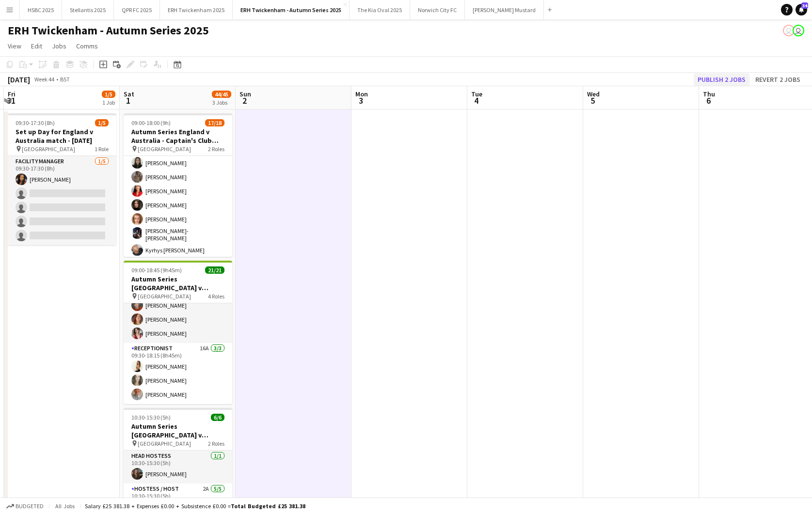  What do you see at coordinates (41, 10) in the screenshot?
I see `button: HSBC 2025` at bounding box center [41, 10].